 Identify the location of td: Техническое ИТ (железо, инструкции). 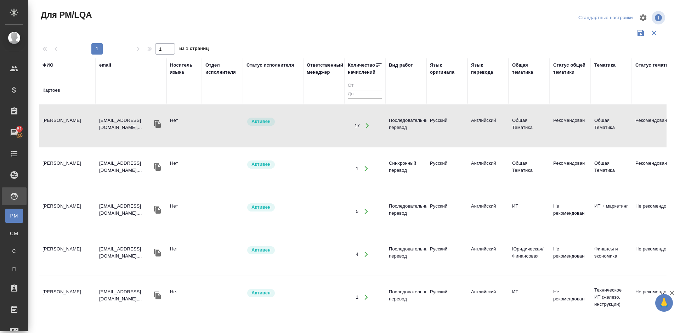
(611, 297).